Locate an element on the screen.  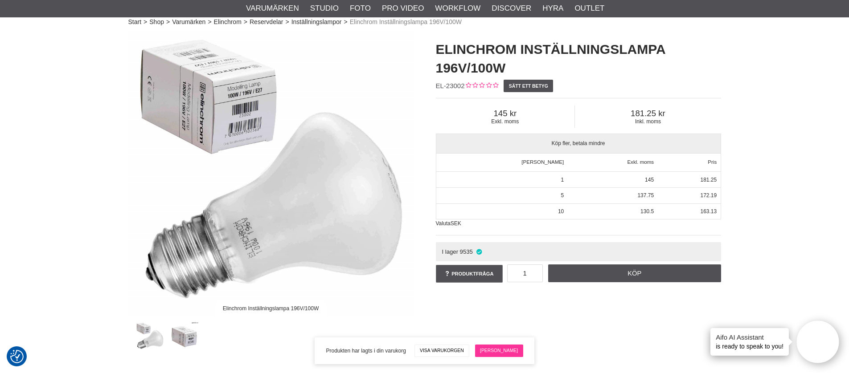
a: Discover is located at coordinates (511, 8).